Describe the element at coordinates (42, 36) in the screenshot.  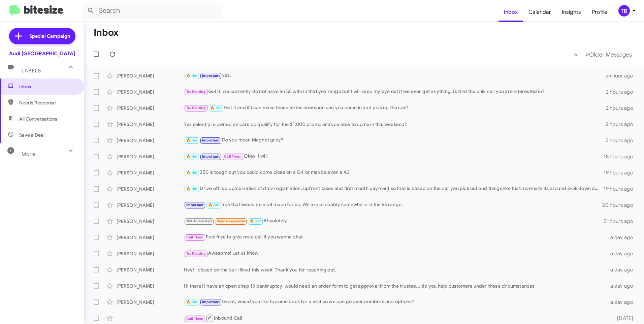
I see `a: Special Campaign` at that location.